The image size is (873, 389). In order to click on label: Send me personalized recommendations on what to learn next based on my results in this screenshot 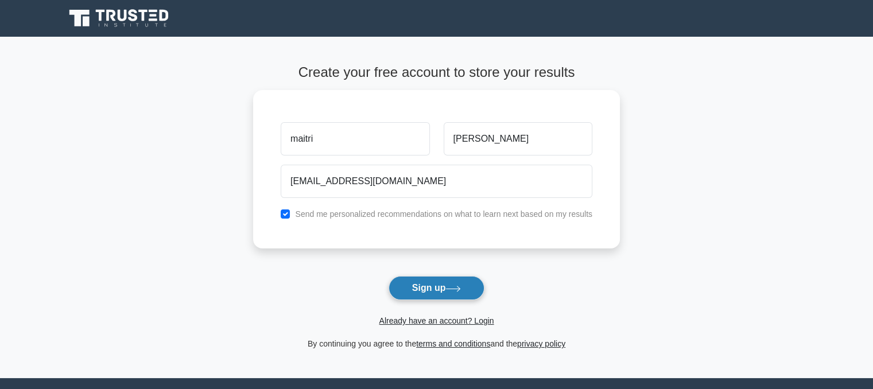, I will do `click(444, 214)`.